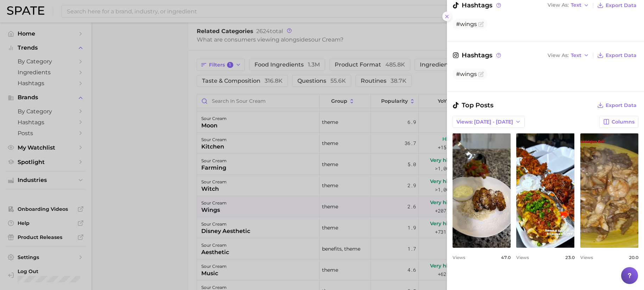 This screenshot has height=290, width=644. I want to click on span: Columns, so click(623, 122).